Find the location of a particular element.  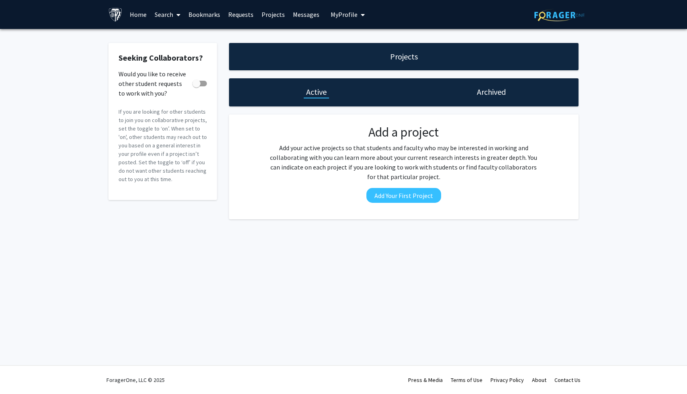

span: Would you like to receive other student requests to work with you? is located at coordinates (154, 84).